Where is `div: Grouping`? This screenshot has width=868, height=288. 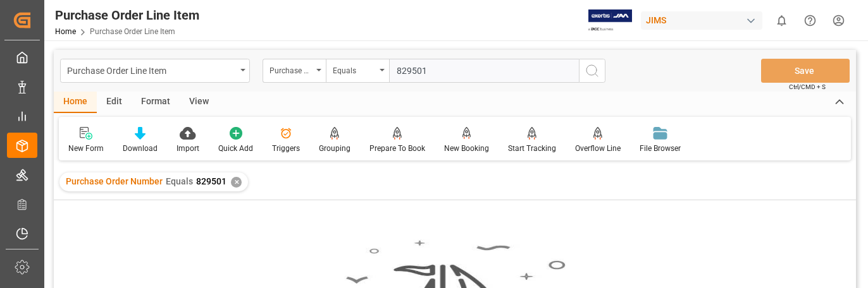
div: Grouping is located at coordinates (335, 149).